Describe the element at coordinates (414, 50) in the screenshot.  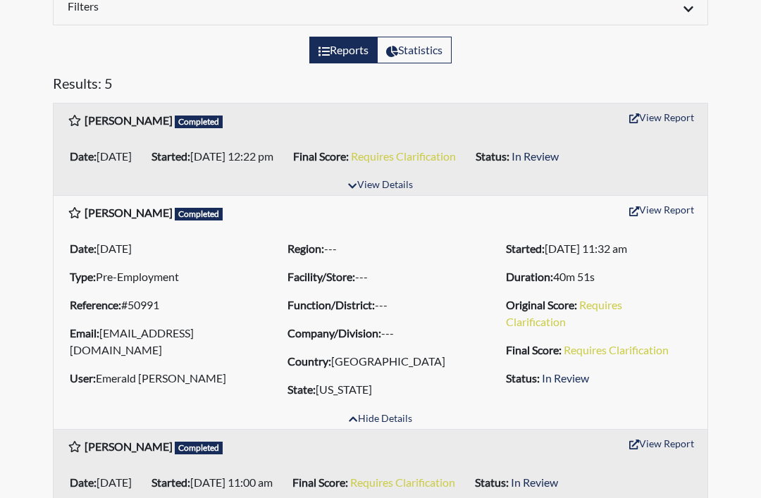
I see `label: View statistics about completed interviews` at that location.